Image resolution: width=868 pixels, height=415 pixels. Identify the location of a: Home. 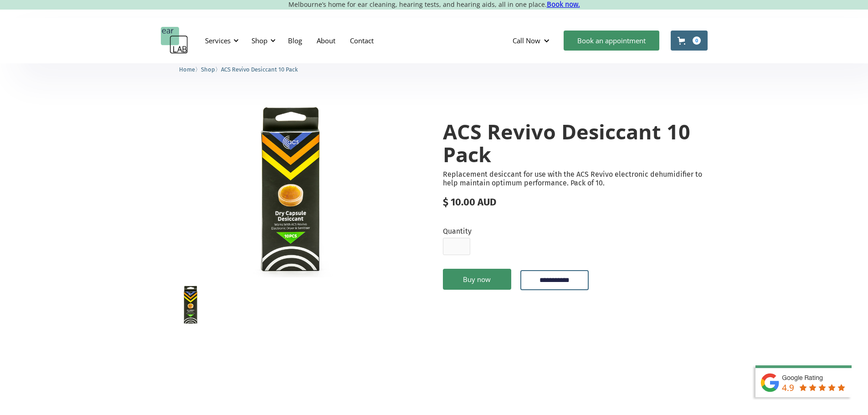
(187, 69).